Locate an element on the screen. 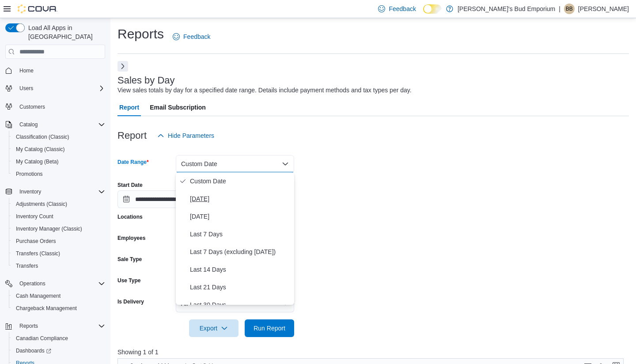  span: Dark Mode is located at coordinates (423, 14).